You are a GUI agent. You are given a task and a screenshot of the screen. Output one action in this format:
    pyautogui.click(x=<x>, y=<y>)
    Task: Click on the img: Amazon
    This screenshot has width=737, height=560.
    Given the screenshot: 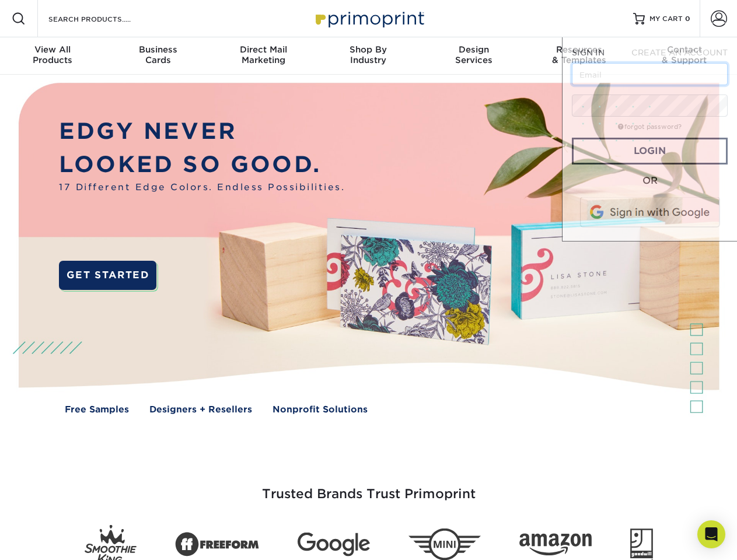 What is the action you would take?
    pyautogui.click(x=555, y=545)
    